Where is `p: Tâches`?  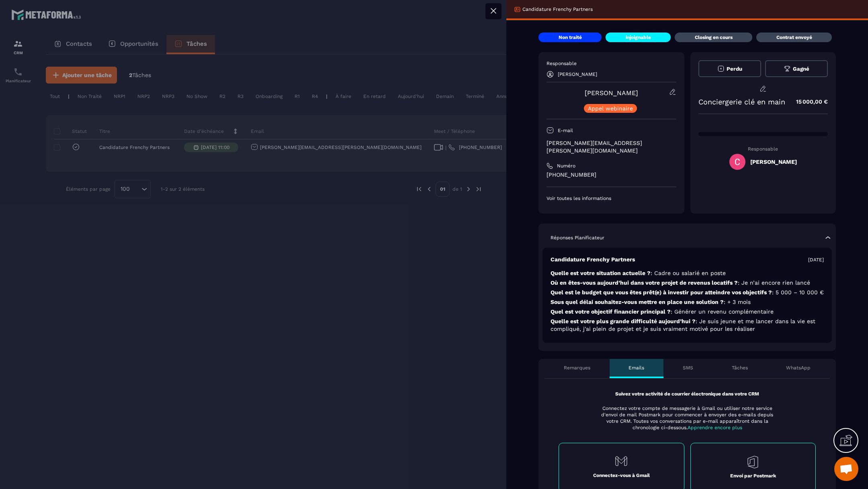 p: Tâches is located at coordinates (740, 368).